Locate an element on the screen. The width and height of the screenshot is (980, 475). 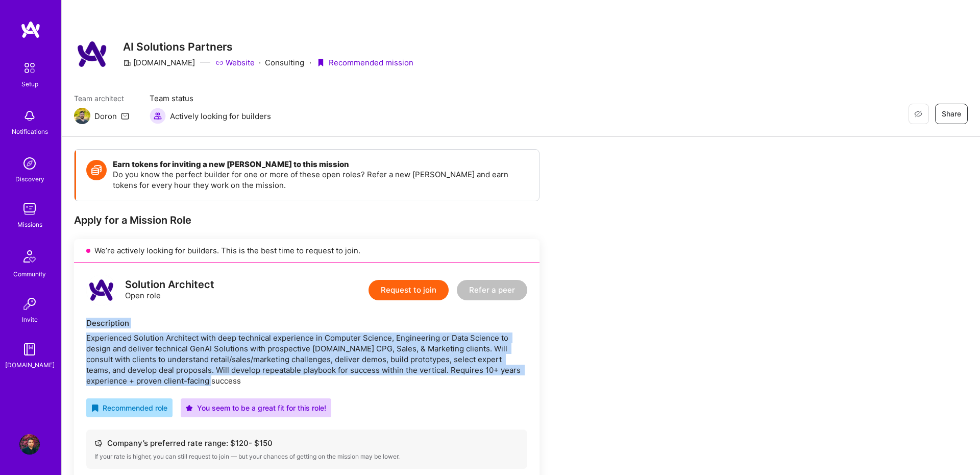
div: Setup is located at coordinates (30, 83).